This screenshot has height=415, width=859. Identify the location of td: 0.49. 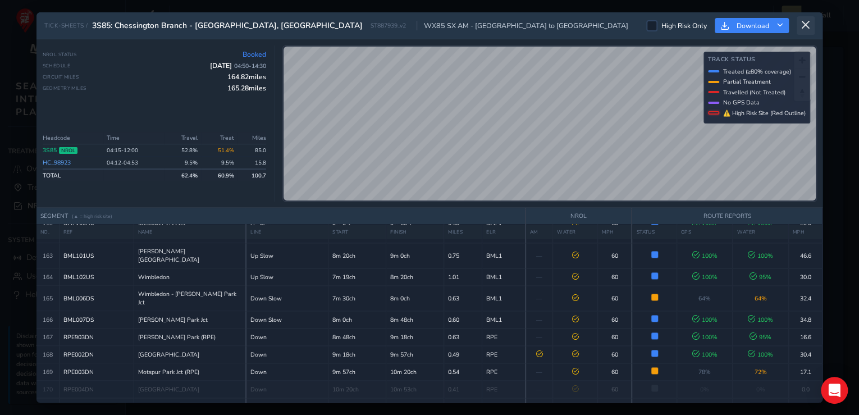
(463, 354).